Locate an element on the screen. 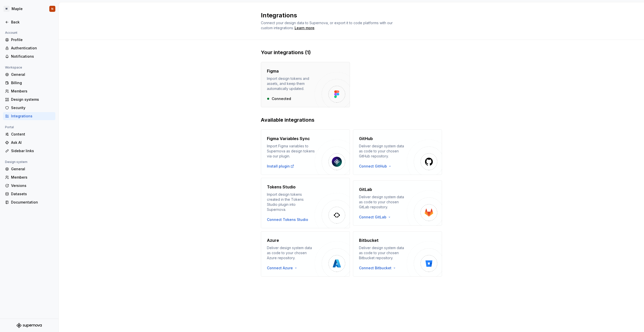  button: GitHubDeliver design system data as code to your chosen GitHub repository.Connect GitHub is located at coordinates (397, 152).